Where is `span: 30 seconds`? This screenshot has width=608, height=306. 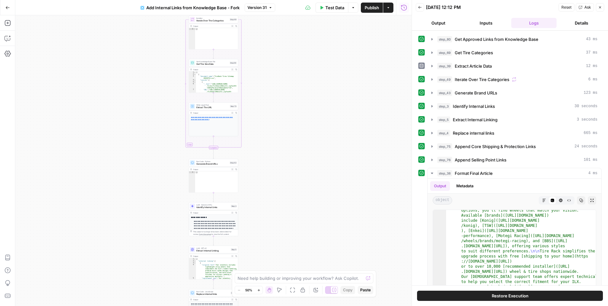 span: 30 seconds is located at coordinates (586, 106).